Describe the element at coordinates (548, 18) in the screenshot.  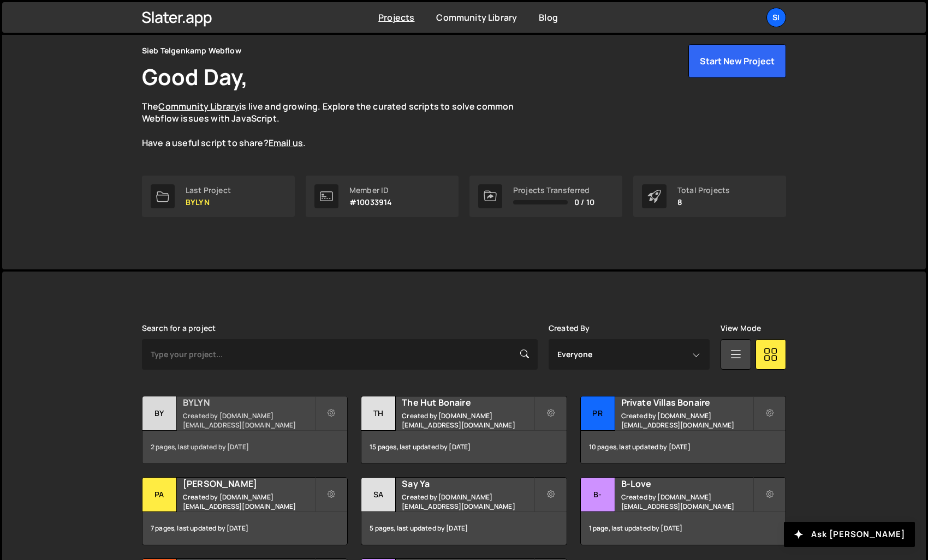
I see `a: Blog` at that location.